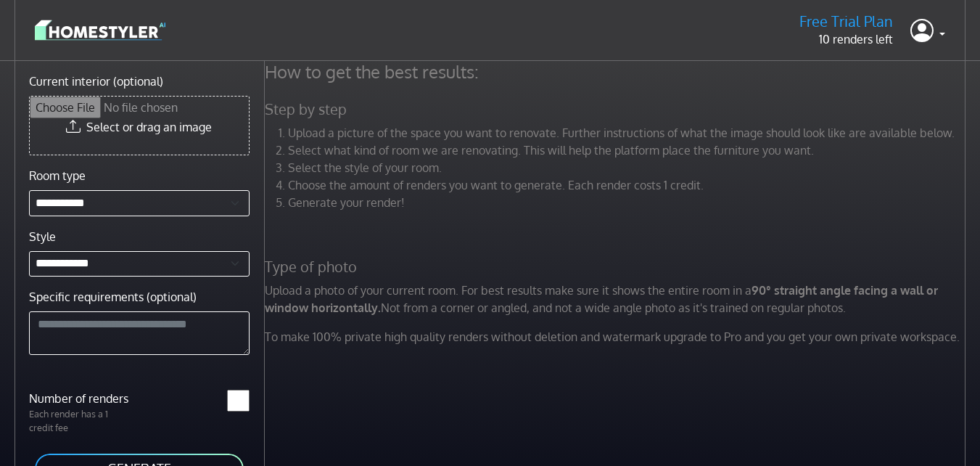  What do you see at coordinates (80, 399) in the screenshot?
I see `label: Number of renders` at bounding box center [80, 399].